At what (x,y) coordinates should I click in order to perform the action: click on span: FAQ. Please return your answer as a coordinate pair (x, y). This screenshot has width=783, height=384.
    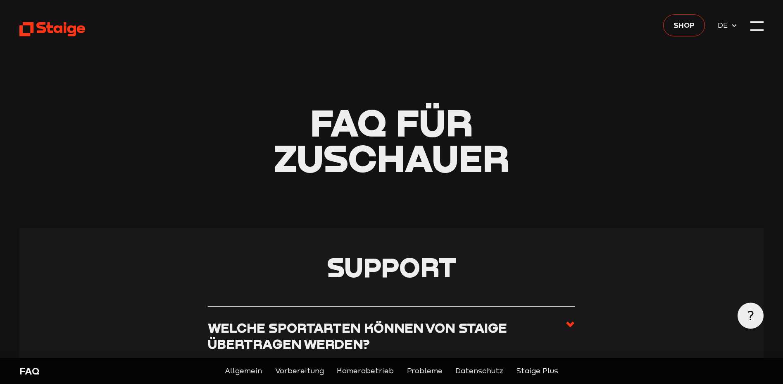
    Looking at the image, I should click on (349, 122).